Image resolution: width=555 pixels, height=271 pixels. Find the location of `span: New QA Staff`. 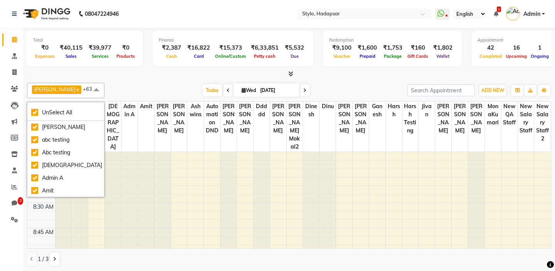

span: New QA Staff is located at coordinates (509, 114).